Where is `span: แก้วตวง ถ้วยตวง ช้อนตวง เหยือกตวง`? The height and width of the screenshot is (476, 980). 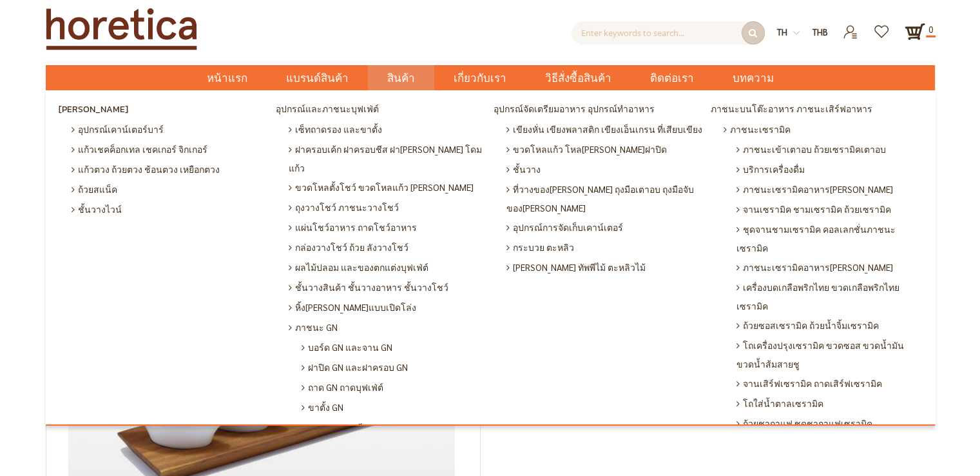
span: แก้วตวง ถ้วยตวง ช้อนตวง เหยือกตวง is located at coordinates (146, 169).